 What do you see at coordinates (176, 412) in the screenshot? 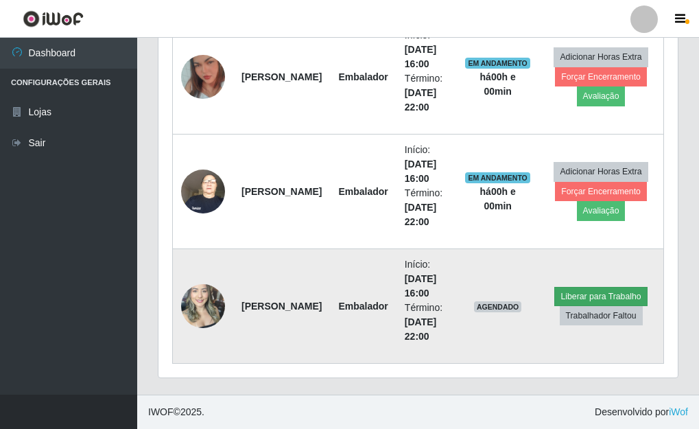
I see `span: © 2025 .` at bounding box center [176, 412].